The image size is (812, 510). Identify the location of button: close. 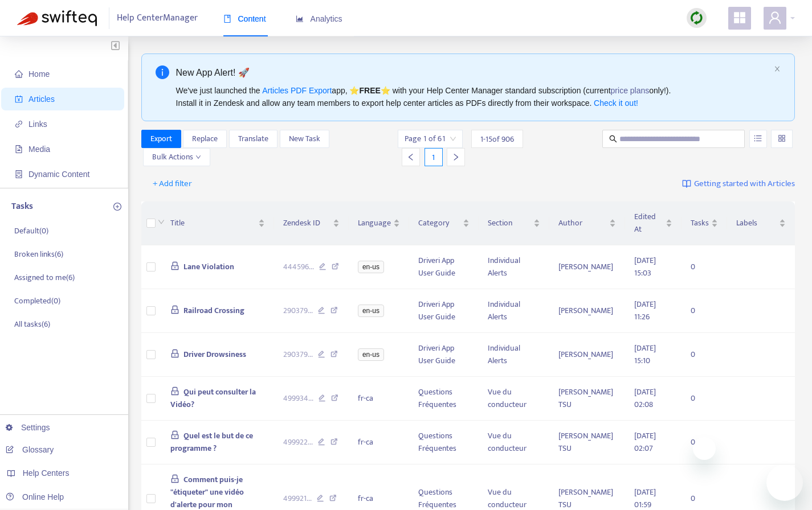
(777, 69).